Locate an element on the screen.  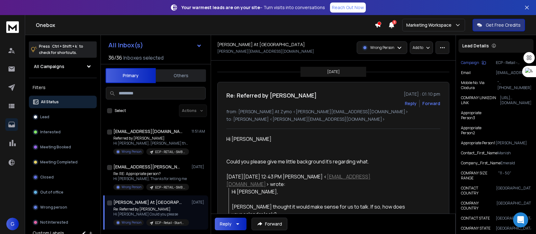
p: Meeting Completed is located at coordinates (59, 162).